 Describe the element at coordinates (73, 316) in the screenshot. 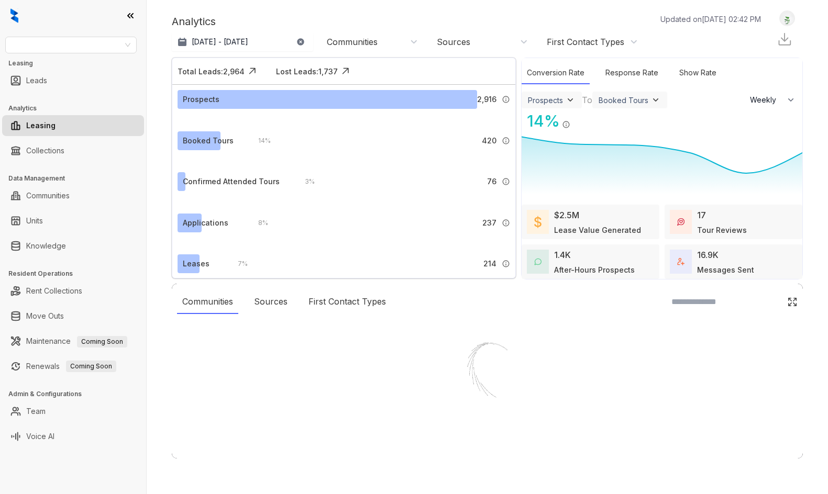

I see `li: Move Outs` at that location.